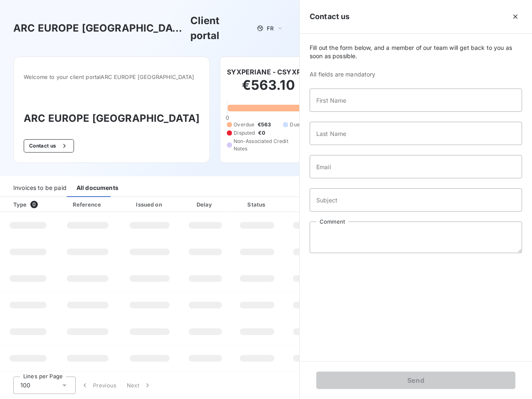 The image size is (532, 399). I want to click on span: Overdue, so click(244, 125).